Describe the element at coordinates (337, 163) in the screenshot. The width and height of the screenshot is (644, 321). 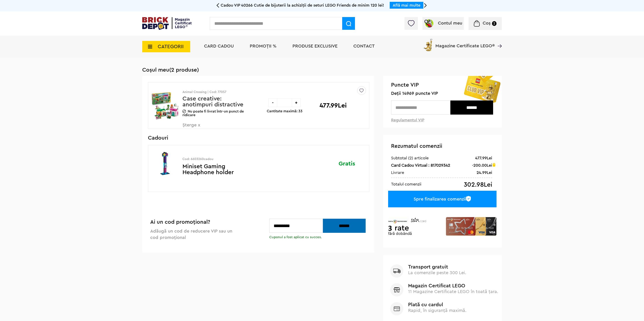
I see `div: Gratis` at that location.